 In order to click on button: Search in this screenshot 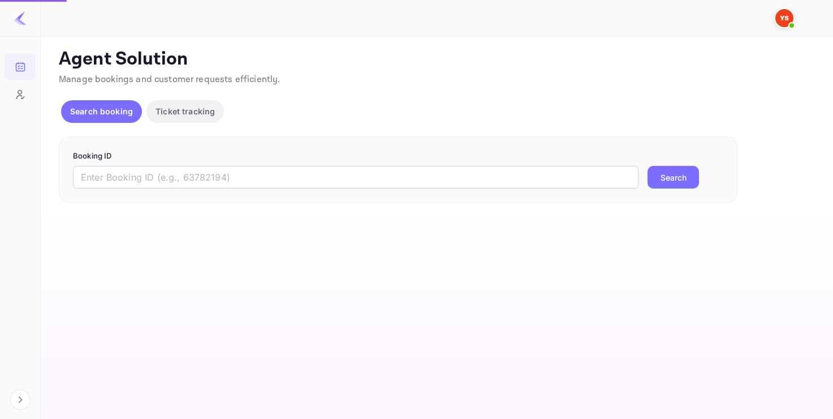, I will do `click(673, 177)`.